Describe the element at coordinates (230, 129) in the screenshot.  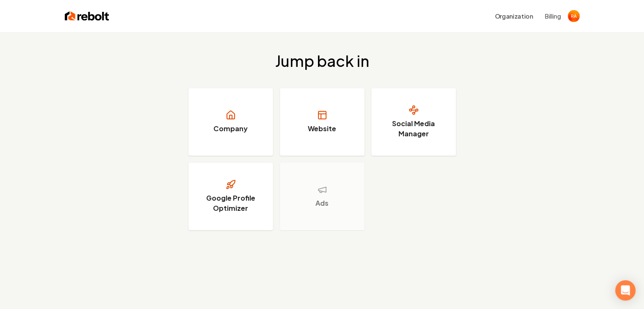
I see `h3: Company` at that location.